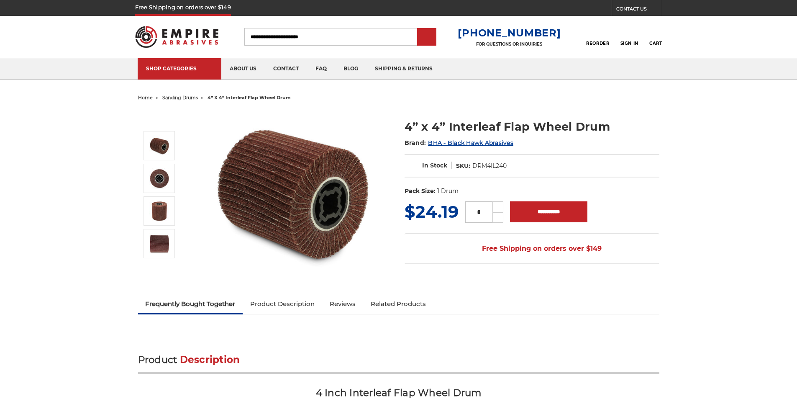 This screenshot has width=797, height=399. Describe the element at coordinates (471, 143) in the screenshot. I see `a: BHA - Black Hawk Abrasives` at that location.